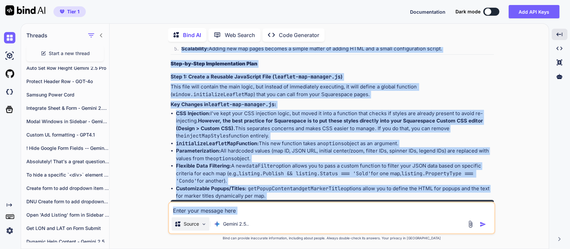  I want to click on li: Adding new map pages becomes a simple matter of adding HTML and a small configuration script., so click(335, 50).